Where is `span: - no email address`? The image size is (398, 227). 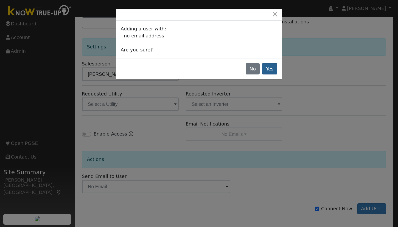 span: - no email address is located at coordinates (142, 36).